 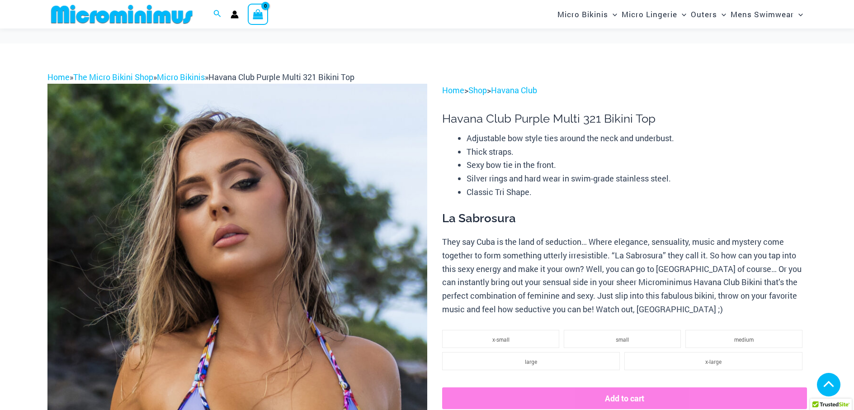 I want to click on a: Micro Bikinis, so click(x=181, y=77).